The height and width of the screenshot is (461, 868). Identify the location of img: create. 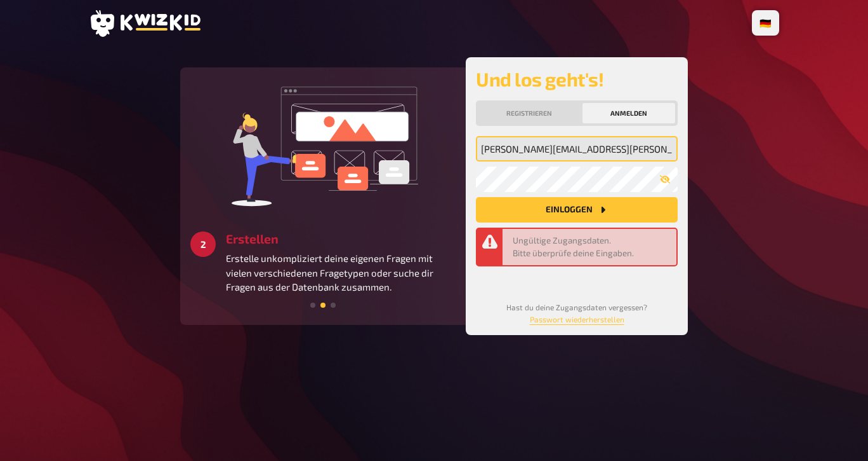
(323, 144).